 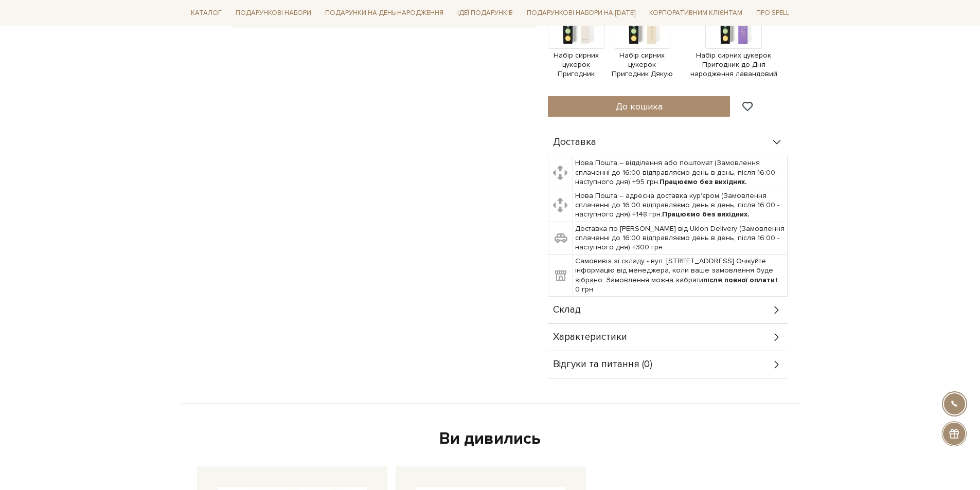 I want to click on a: Ідеї подарунків, so click(x=485, y=13).